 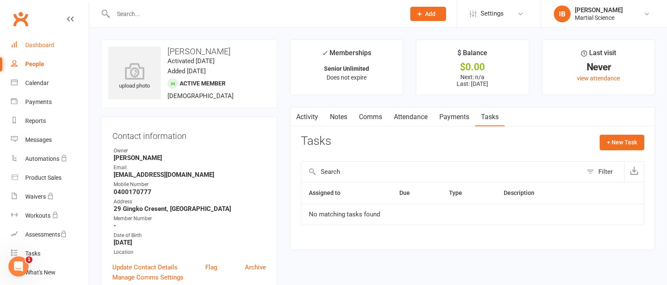 What do you see at coordinates (428, 14) in the screenshot?
I see `button: Add` at bounding box center [428, 14].